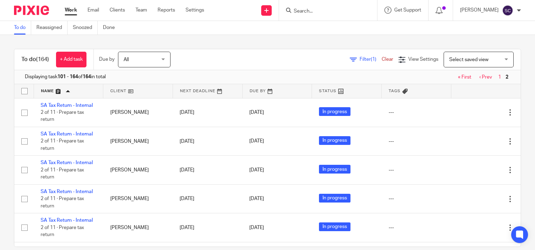 This screenshot has height=250, width=535. What do you see at coordinates (71, 59) in the screenshot?
I see `a: + Add task` at bounding box center [71, 59].